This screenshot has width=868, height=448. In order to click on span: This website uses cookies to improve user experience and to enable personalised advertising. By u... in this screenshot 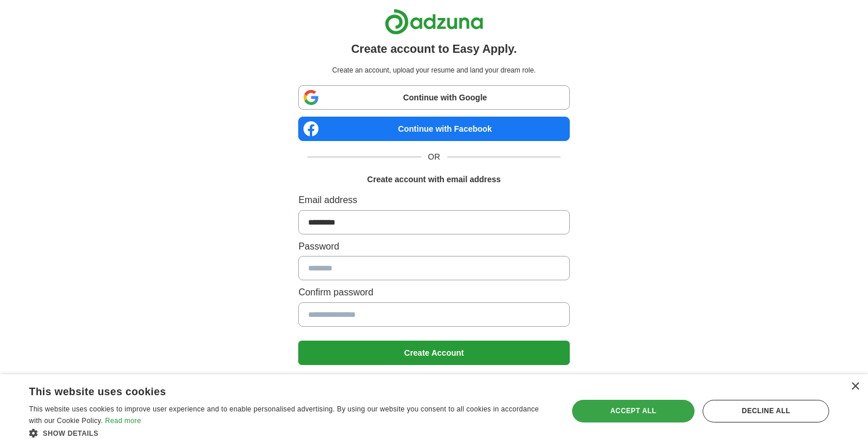, I will do `click(284, 415)`.